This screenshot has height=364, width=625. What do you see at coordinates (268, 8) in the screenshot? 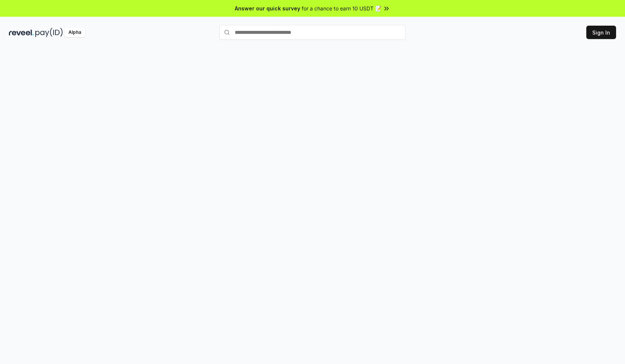
I see `span: Answer our quick survey` at bounding box center [268, 8].